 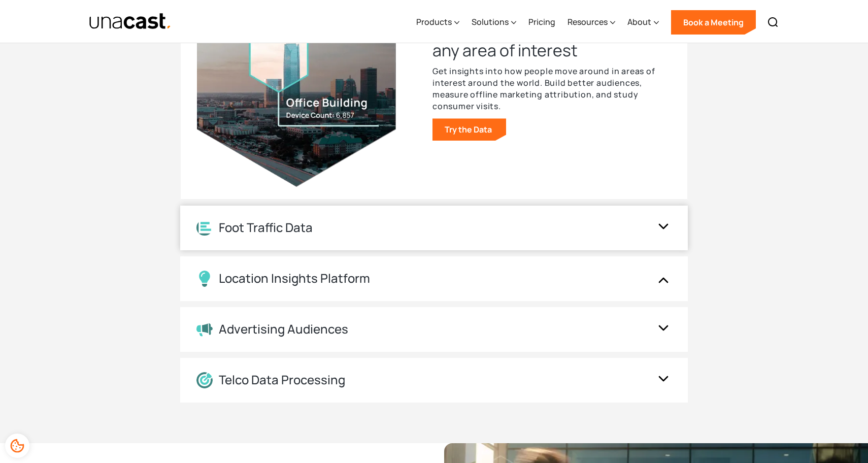 I want to click on img: Unacast text logo, so click(x=130, y=22).